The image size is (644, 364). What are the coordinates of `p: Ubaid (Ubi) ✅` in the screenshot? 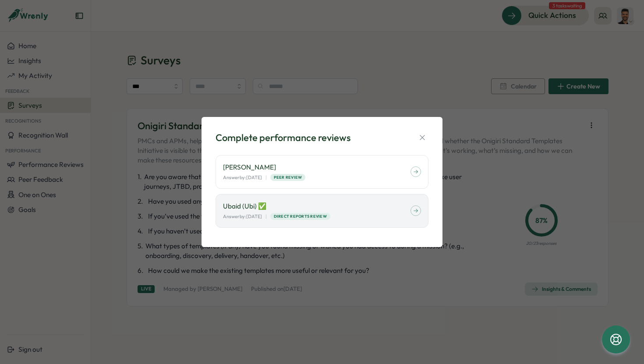 It's located at (317, 206).